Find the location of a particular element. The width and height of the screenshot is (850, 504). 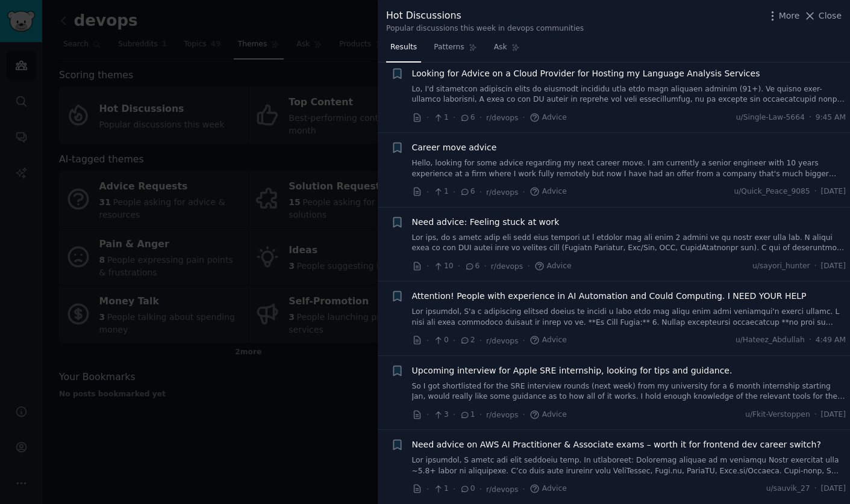

span: Need advice: Feeling stuck at work is located at coordinates (486, 222).